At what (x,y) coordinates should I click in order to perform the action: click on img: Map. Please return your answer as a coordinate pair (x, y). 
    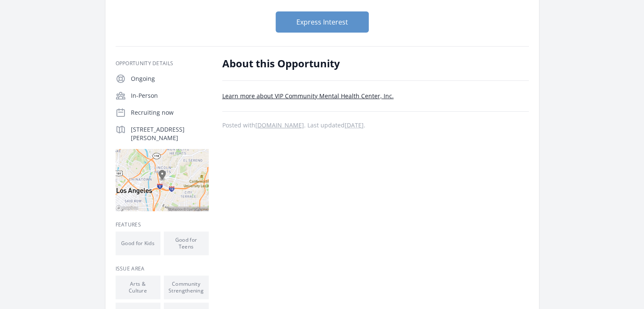
    Looking at the image, I should click on (162, 180).